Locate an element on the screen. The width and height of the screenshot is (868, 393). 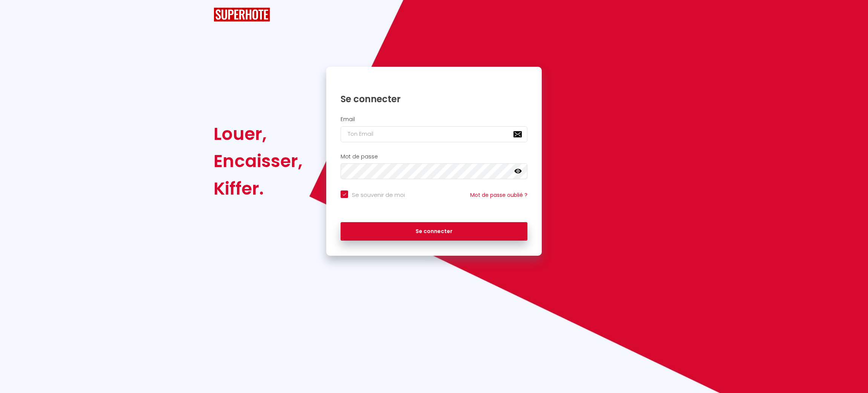
input: Ton Email is located at coordinates (434, 134).